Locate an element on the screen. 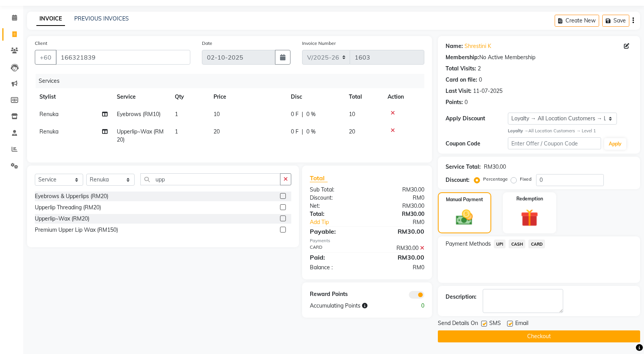  span: Upperlip~Wax (RM20) is located at coordinates (140, 136).